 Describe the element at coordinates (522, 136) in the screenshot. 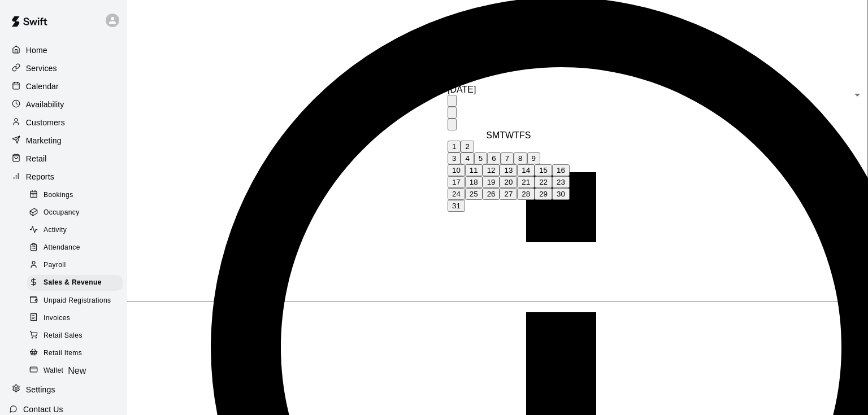

I see `span: Friday` at that location.